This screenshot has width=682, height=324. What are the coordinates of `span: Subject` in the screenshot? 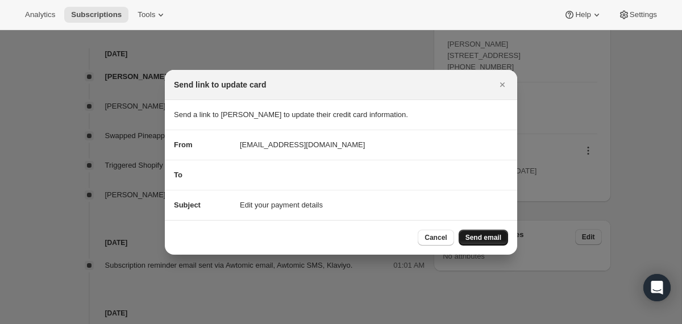 It's located at (187, 205).